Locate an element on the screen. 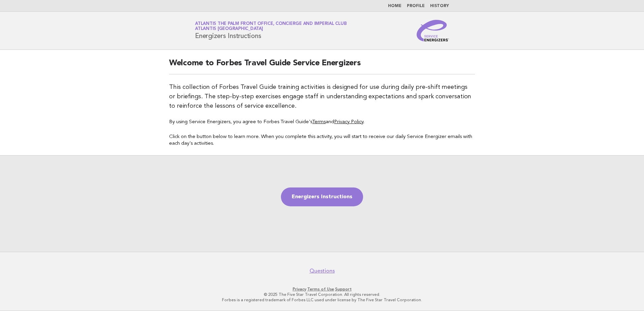  a: Energizers Instructions is located at coordinates (322, 197).